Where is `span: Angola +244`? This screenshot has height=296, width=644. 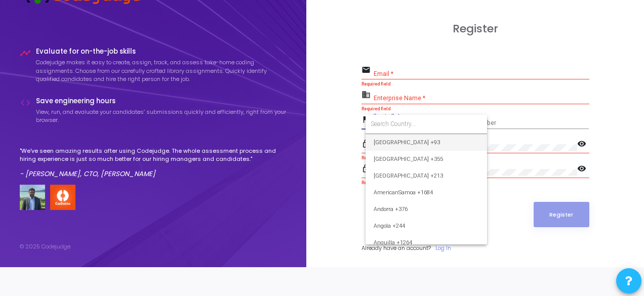
span: Angola +244 is located at coordinates (427, 226).